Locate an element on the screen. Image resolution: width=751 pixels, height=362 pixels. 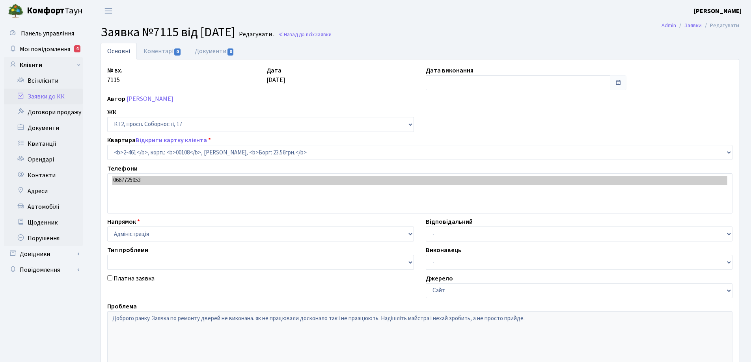
label: № вх. is located at coordinates (115, 71).